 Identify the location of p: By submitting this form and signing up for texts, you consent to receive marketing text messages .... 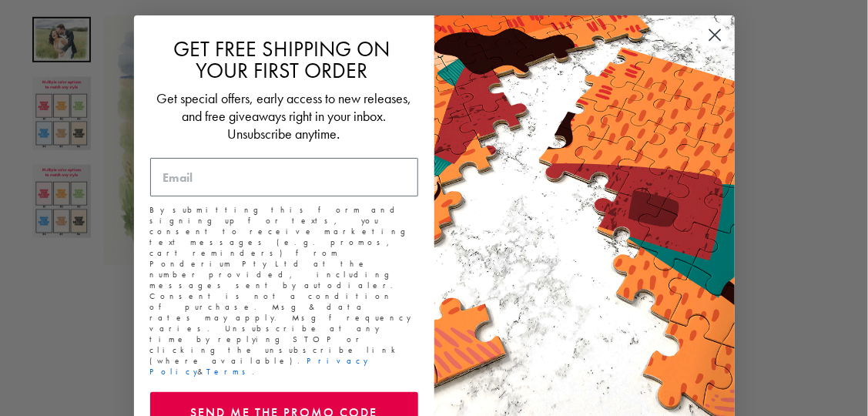
(284, 291).